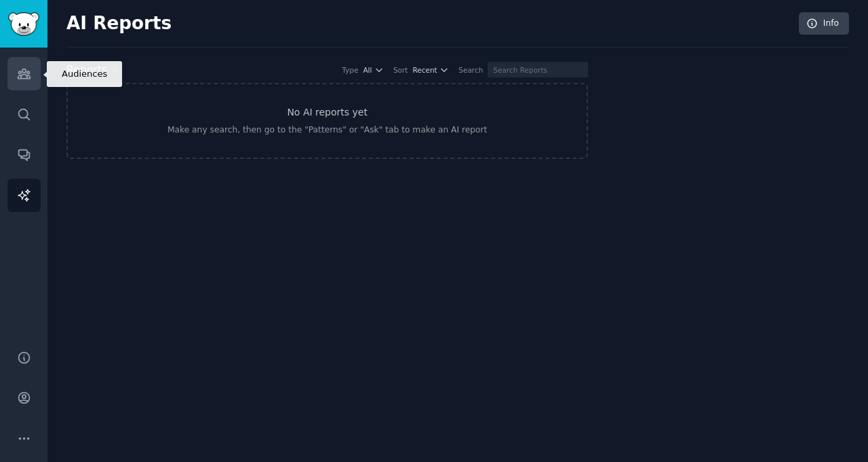 Image resolution: width=868 pixels, height=462 pixels. I want to click on input: Search Reports, so click(538, 70).